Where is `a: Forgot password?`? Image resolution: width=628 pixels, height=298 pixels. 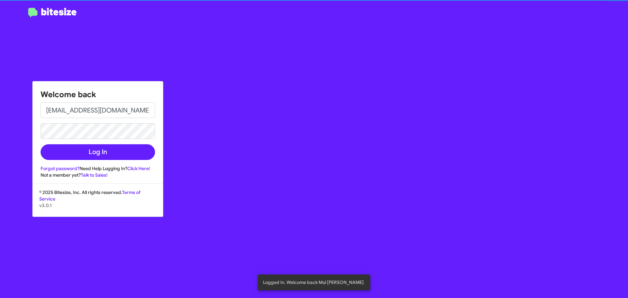
a: Forgot password? is located at coordinates (60, 169).